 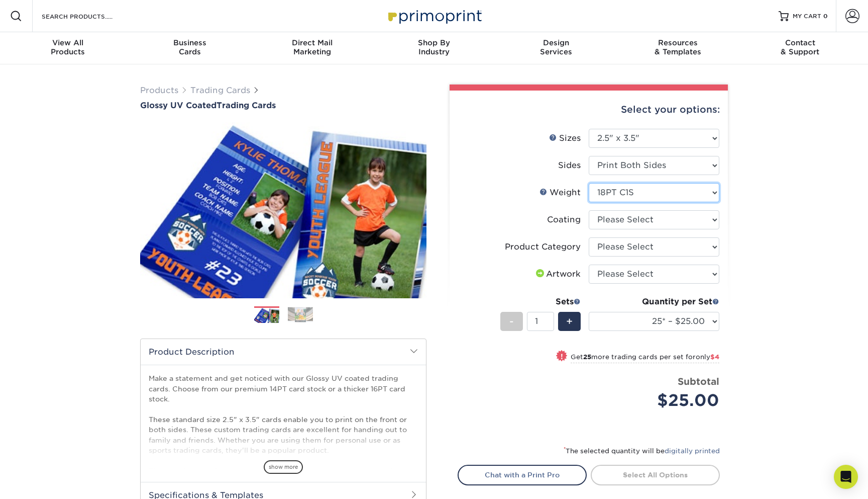 What do you see at coordinates (642, 451) in the screenshot?
I see `small: The selected quantity will be` at bounding box center [642, 451].